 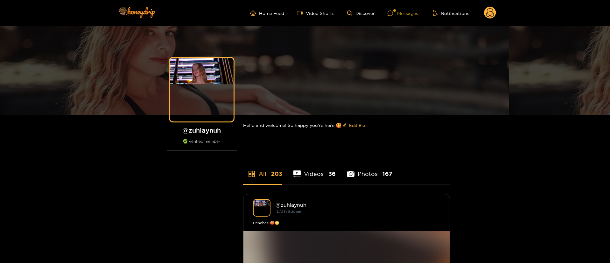 I want to click on span: appstore, so click(x=252, y=174).